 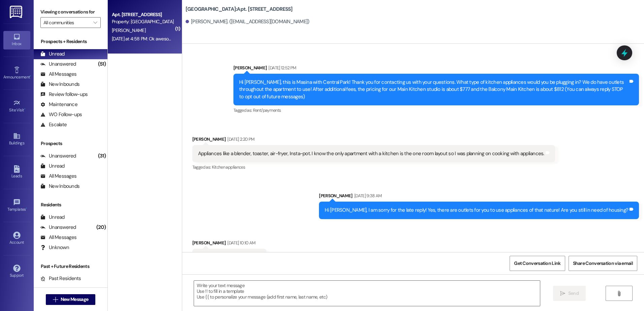 I want to click on input: All communities, so click(x=67, y=23).